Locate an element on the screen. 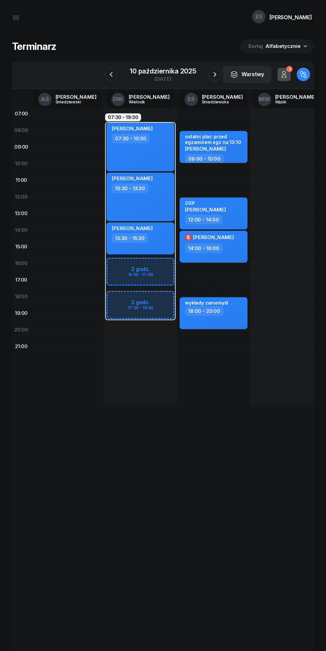 The height and width of the screenshot is (651, 326). span: AŚ is located at coordinates (45, 99).